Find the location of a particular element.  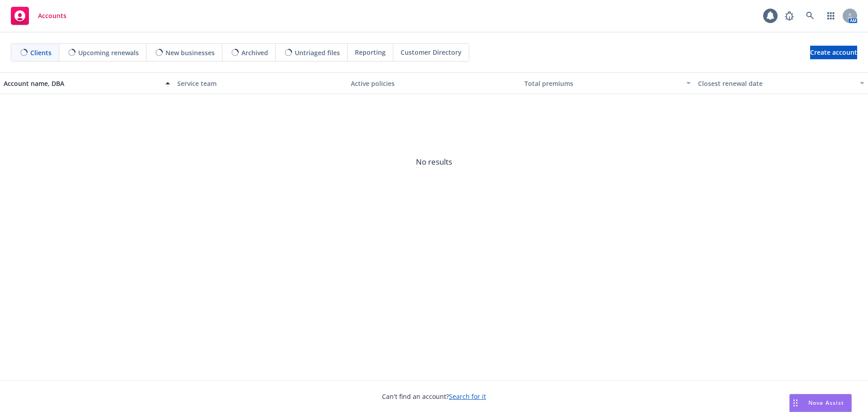

span: Reporting is located at coordinates (370, 52).